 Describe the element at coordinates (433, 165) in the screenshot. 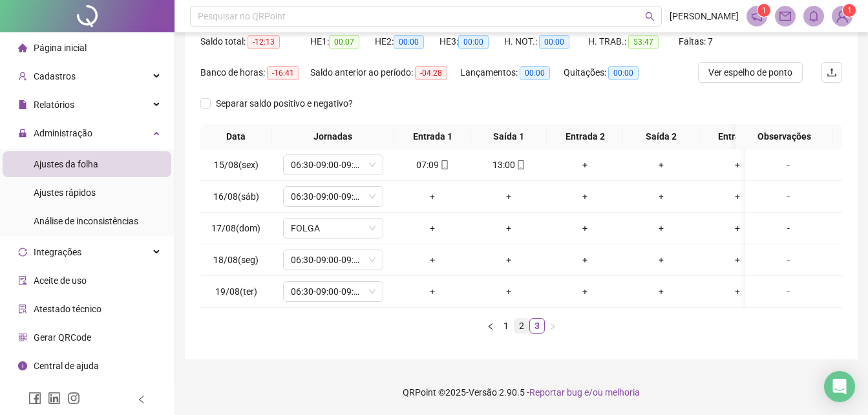

I see `div: 07:09` at that location.